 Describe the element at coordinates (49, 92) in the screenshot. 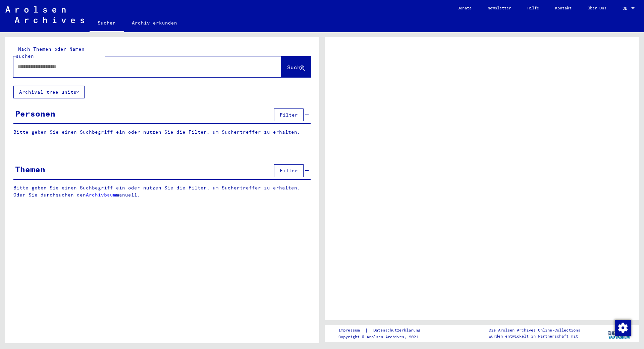

I see `button: Archival tree units` at that location.